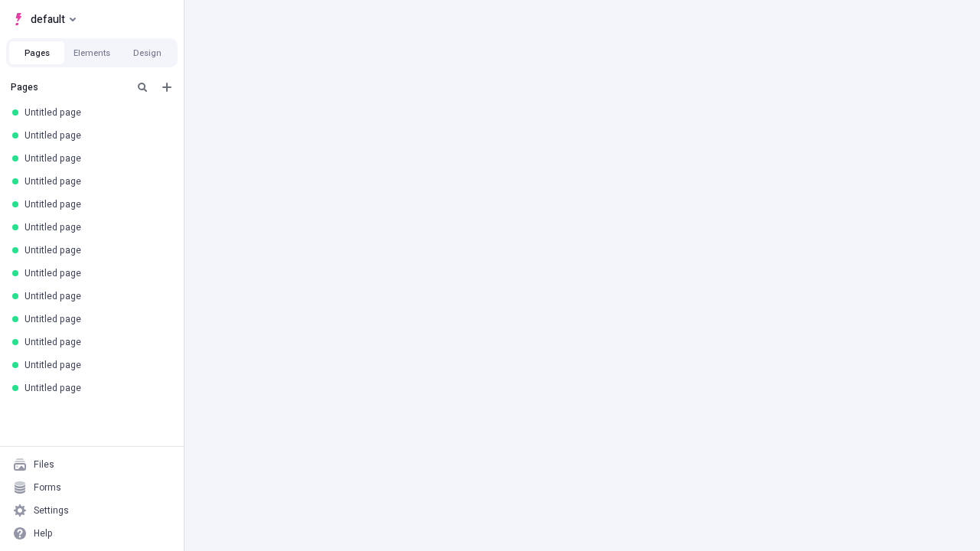 This screenshot has width=980, height=551. Describe the element at coordinates (37, 53) in the screenshot. I see `button: Pages` at that location.